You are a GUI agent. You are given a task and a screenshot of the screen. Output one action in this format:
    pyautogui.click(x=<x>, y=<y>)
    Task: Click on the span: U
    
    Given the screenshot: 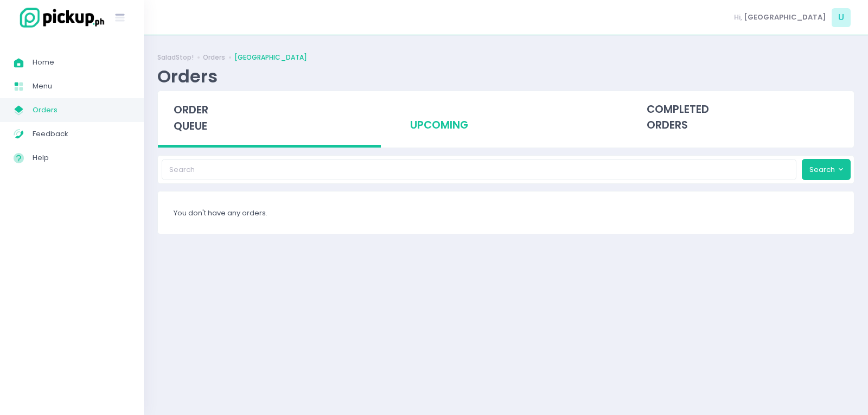 What is the action you would take?
    pyautogui.click(x=841, y=18)
    